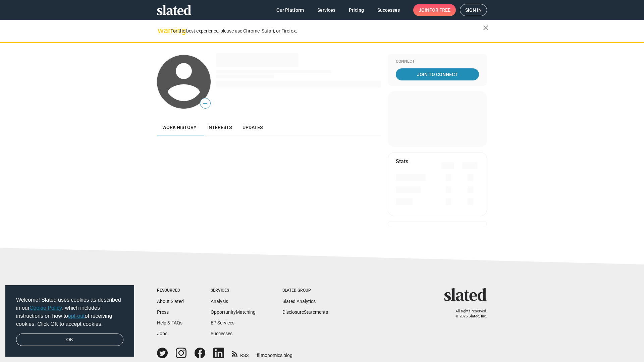 The width and height of the screenshot is (644, 362). I want to click on a: Cookie Policy, so click(45, 308).